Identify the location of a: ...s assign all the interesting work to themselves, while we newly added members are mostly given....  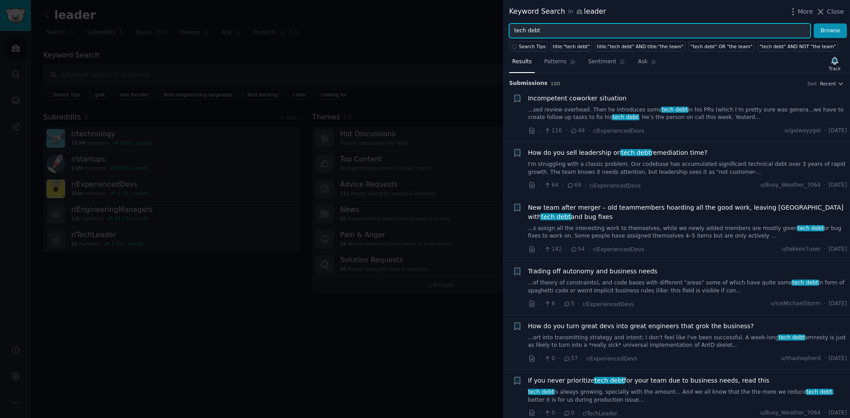
(688, 232).